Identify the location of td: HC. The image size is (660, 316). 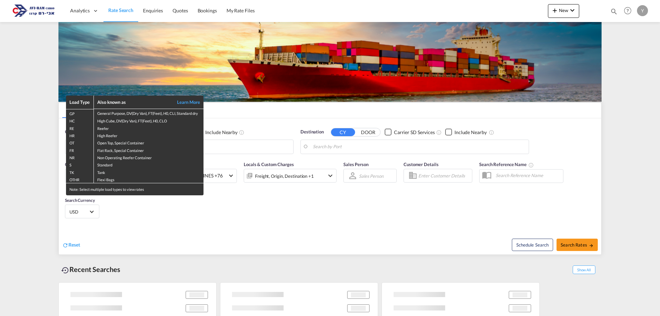
(80, 120).